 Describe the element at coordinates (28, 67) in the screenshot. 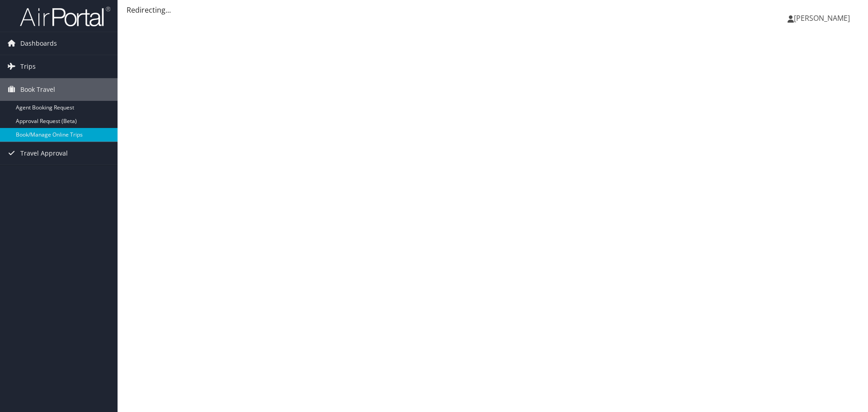

I see `span: Trips` at that location.